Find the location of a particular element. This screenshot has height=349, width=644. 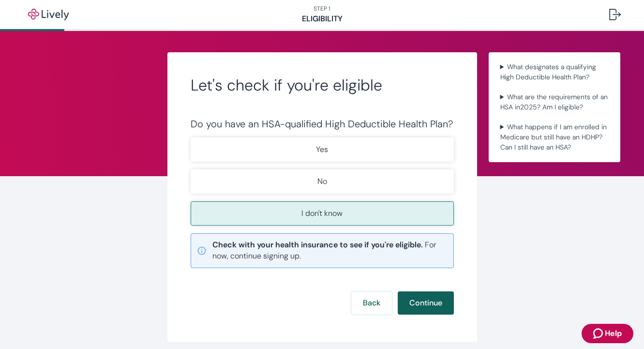

span: For now, continue signing up. is located at coordinates (330, 251).